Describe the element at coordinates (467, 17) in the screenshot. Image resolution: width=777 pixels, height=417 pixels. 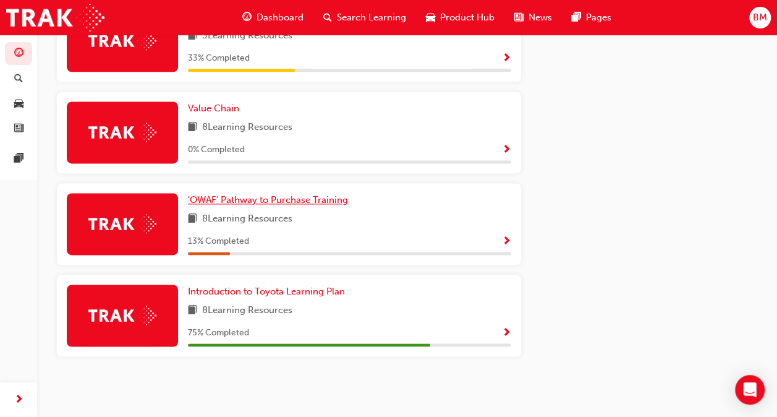
I see `span: Product Hub` at that location.